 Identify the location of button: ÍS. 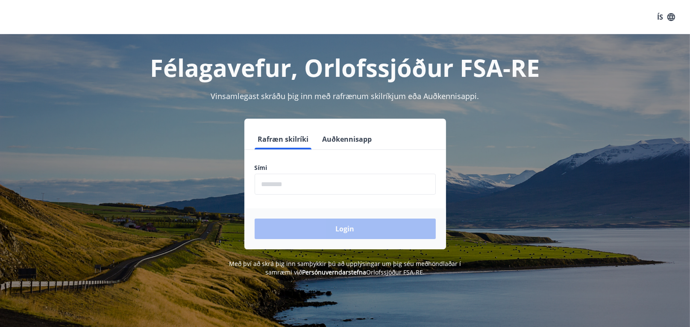
(666, 17).